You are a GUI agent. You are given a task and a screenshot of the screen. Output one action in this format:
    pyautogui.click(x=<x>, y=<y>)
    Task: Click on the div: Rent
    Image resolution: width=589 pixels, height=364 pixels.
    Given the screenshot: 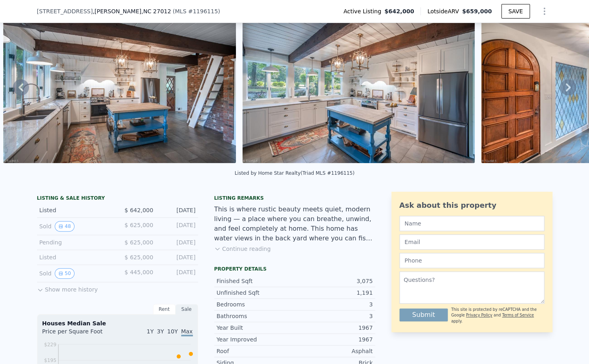 What is the action you would take?
    pyautogui.click(x=164, y=309)
    